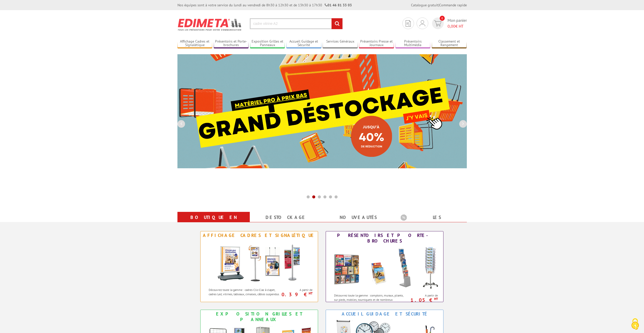 This screenshot has width=644, height=333. Describe the element at coordinates (259, 267) in the screenshot. I see `a: Affichage Cadres et Signalétique Affichage Cadres et Signalétique Découvrez toute la gamme : cadr...` at that location.